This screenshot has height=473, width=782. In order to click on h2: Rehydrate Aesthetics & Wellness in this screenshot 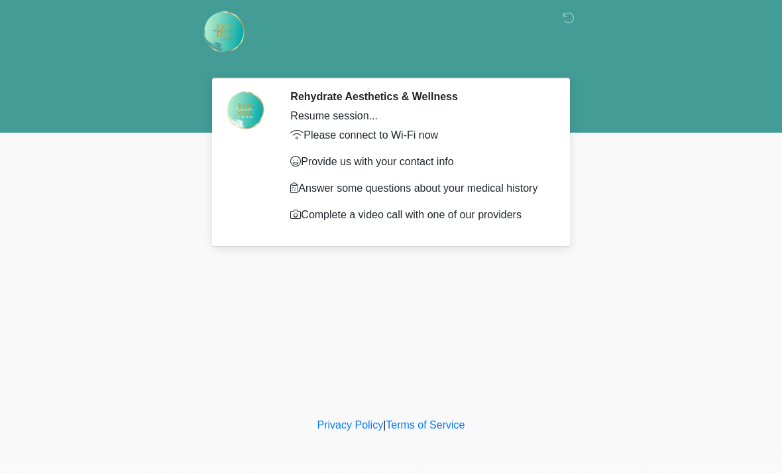, I will do `click(418, 96)`.